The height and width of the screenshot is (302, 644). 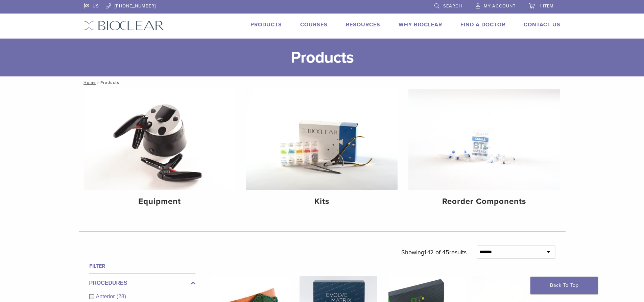 What do you see at coordinates (142, 266) in the screenshot?
I see `h4: Filter` at bounding box center [142, 266].